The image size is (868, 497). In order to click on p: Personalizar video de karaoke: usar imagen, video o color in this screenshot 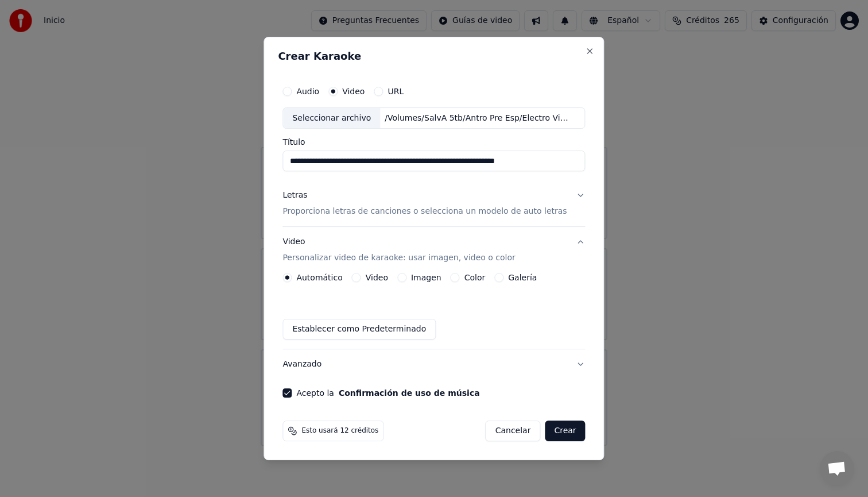, I will do `click(398, 258)`.